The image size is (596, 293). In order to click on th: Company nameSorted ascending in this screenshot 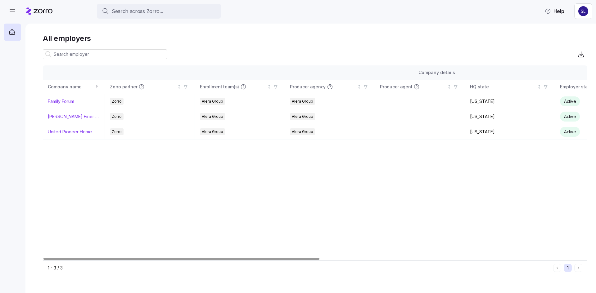, I will do `click(74, 87)`.